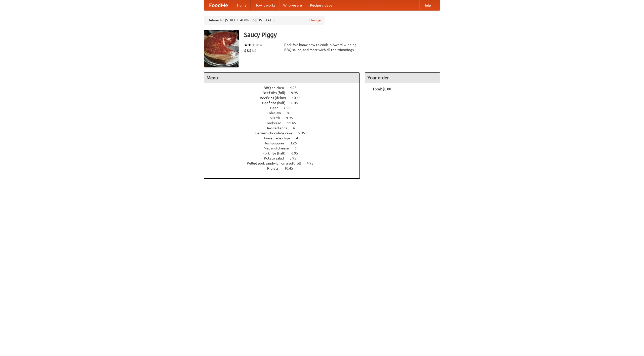  Describe the element at coordinates (304, 133) in the screenshot. I see `span: 5.95` at that location.